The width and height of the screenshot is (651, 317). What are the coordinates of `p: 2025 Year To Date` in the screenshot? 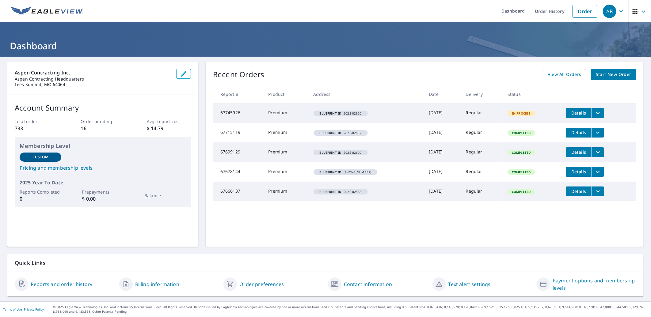 It's located at (103, 183).